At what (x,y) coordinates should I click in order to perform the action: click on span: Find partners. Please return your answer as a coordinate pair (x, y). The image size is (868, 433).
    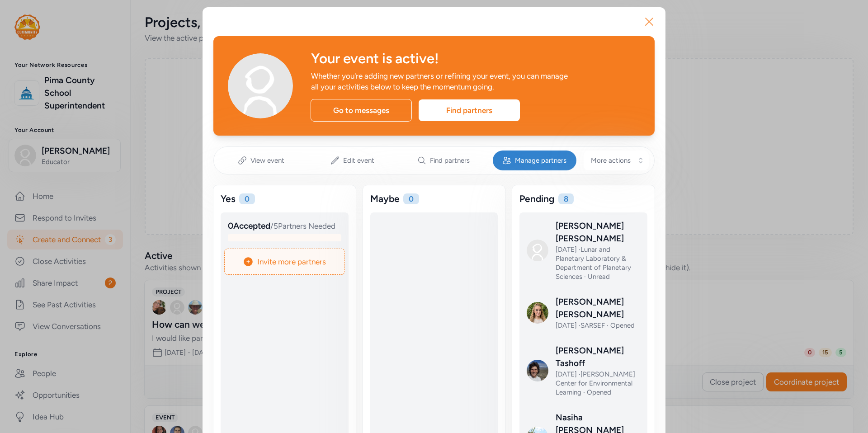
    Looking at the image, I should click on (450, 160).